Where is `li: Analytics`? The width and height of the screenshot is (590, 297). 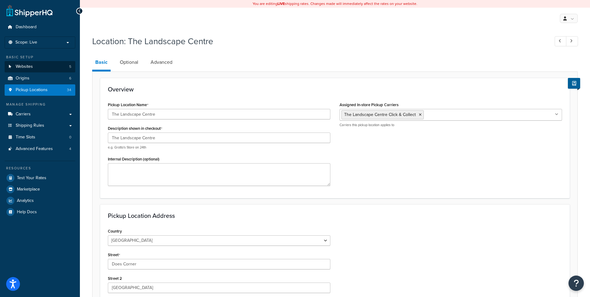 li: Analytics is located at coordinates (40, 201).